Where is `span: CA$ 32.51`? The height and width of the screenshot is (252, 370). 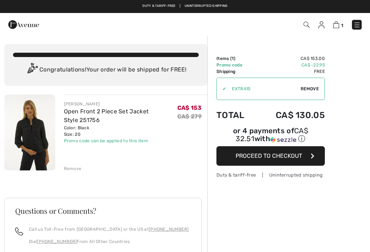
span: CA$ 32.51 is located at coordinates (272, 135).